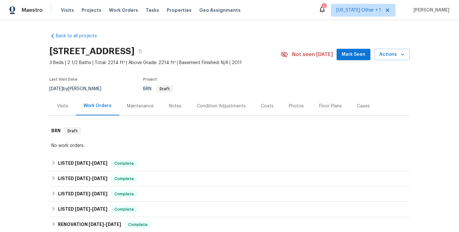 This screenshot has width=459, height=232. What do you see at coordinates (165, 63) in the screenshot?
I see `span: 3 Beds | 2 1/2 Baths | Total: 2214 ft² | Above Grade: 2214 ft² | Basement Finished: N/A | 2011` at bounding box center [165, 63].